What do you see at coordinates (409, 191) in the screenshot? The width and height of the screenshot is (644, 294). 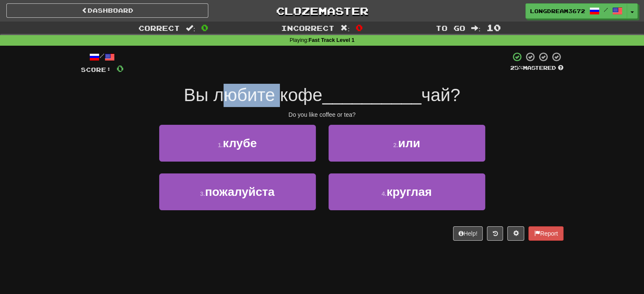 I see `span: круглая` at bounding box center [409, 191].